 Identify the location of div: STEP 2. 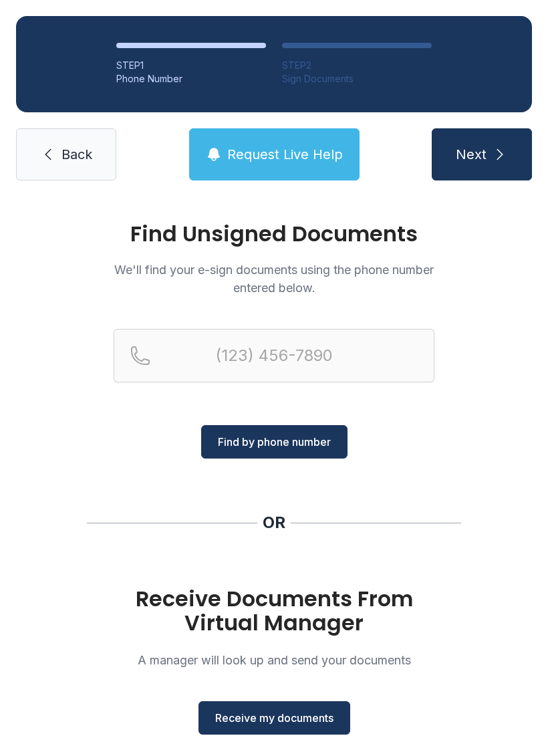
(357, 65).